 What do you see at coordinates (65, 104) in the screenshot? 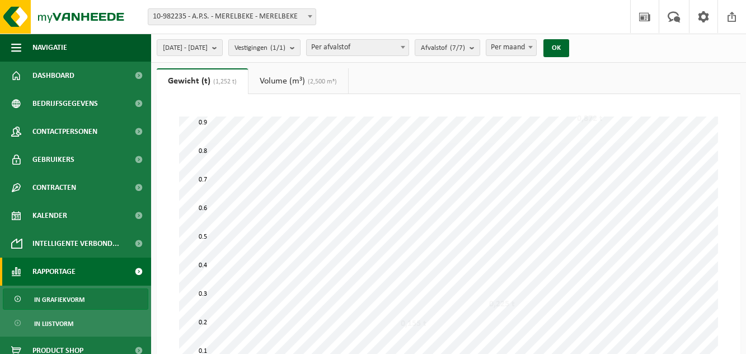
I see `span: Bedrijfsgegevens` at bounding box center [65, 104].